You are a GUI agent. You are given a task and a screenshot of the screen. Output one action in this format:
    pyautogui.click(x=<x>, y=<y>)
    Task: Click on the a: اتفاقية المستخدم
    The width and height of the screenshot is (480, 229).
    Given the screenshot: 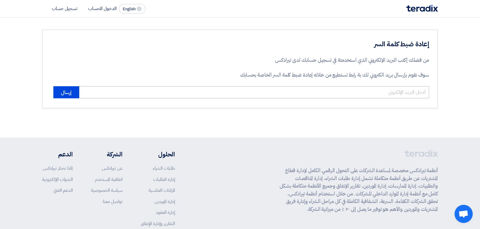 What is the action you would take?
    pyautogui.click(x=108, y=180)
    